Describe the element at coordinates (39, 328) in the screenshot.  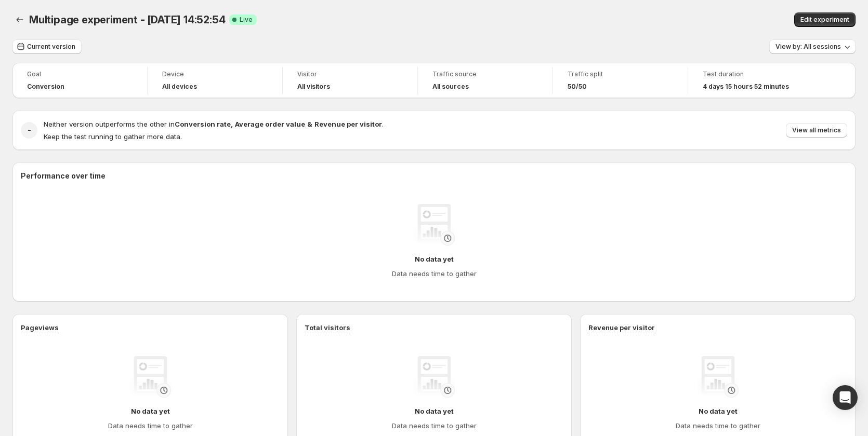
I see `h3: Pageviews` at that location.